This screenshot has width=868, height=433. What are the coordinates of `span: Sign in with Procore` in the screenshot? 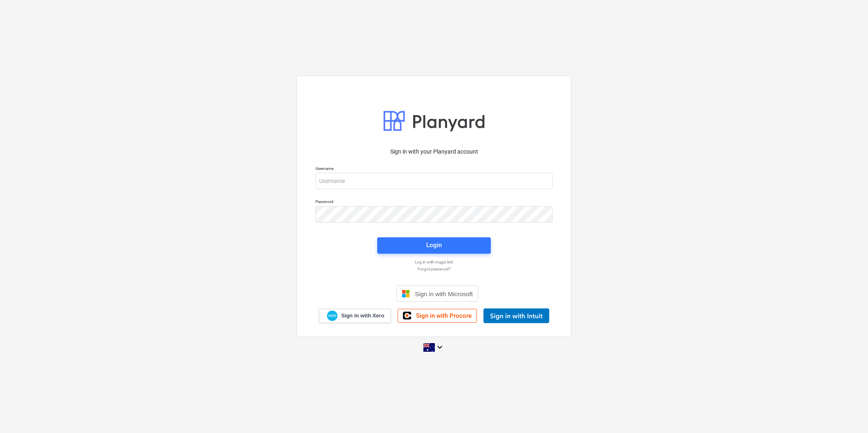 It's located at (444, 316).